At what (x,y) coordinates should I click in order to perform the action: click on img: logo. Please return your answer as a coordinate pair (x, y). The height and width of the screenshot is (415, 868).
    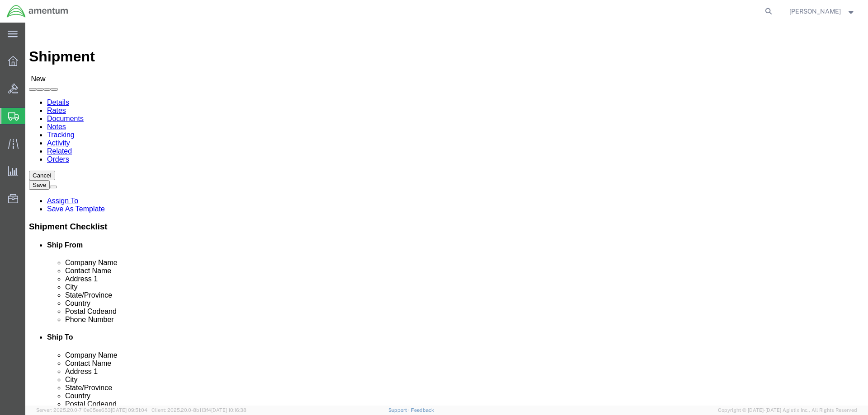
    Looking at the image, I should click on (38, 11).